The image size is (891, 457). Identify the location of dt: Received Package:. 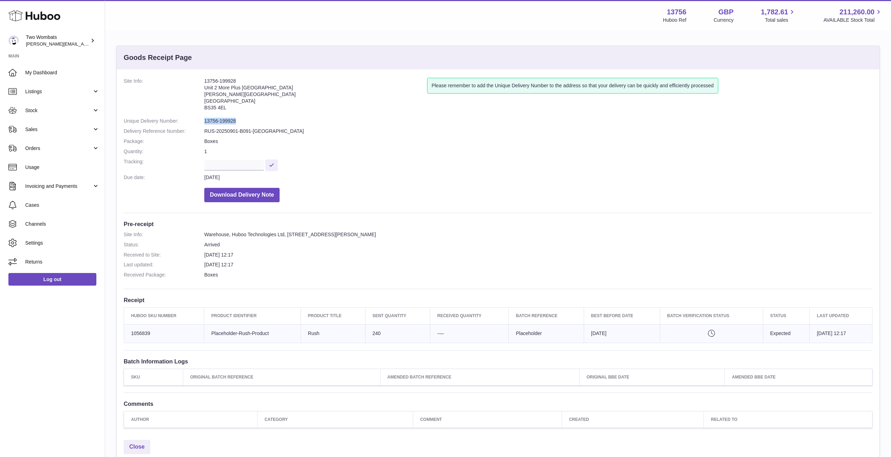
(164, 275).